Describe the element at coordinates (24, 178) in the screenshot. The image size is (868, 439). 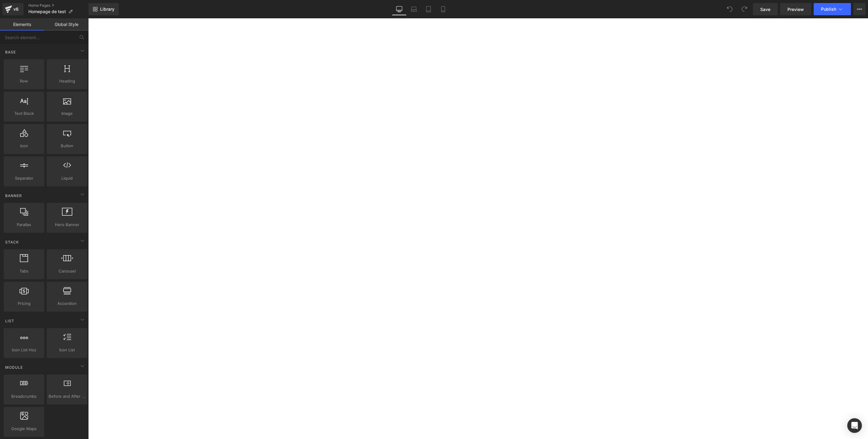
I see `span: Separator` at that location.